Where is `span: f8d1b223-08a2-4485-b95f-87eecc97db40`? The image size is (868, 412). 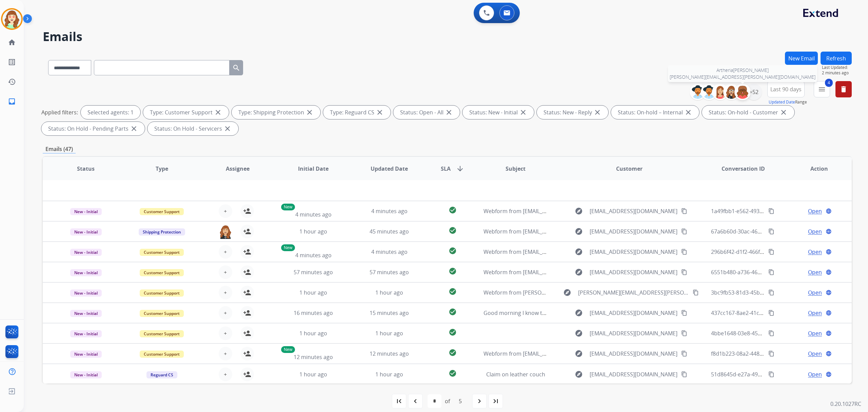 span: f8d1b223-08a2-4485-b95f-87eecc97db40 is located at coordinates (762, 354).